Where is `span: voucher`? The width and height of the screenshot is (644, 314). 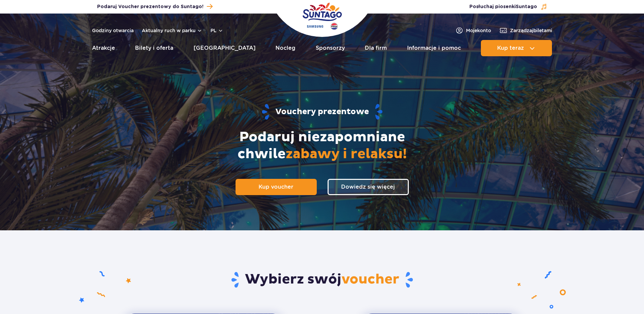 span: voucher is located at coordinates (370, 279).